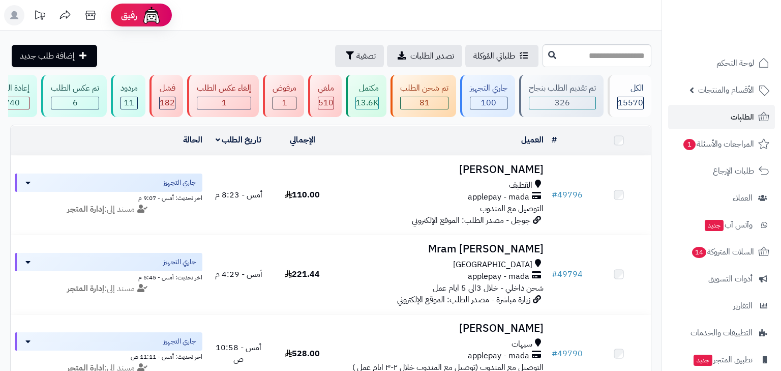  I want to click on a: #49790, so click(567, 353).